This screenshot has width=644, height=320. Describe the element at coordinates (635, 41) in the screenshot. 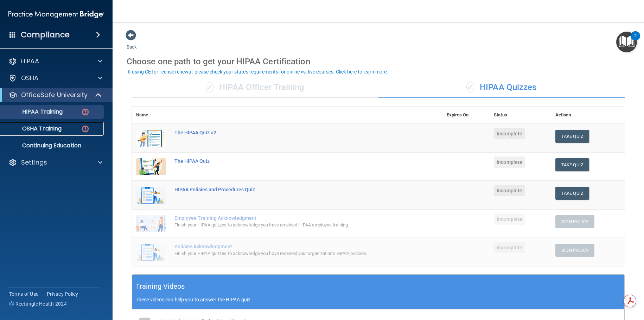

I see `div: 2` at that location.